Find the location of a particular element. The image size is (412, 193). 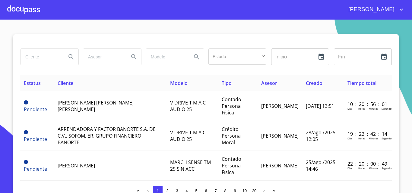

span: 5 is located at coordinates (196, 191).